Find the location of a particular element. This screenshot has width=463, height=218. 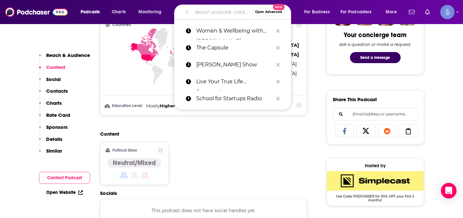

button: Sponsors is located at coordinates (53, 130).